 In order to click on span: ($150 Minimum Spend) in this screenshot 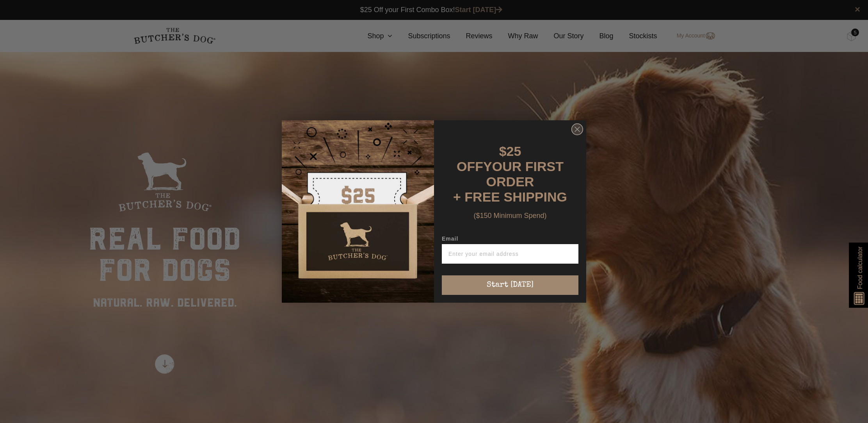, I will do `click(510, 216)`.